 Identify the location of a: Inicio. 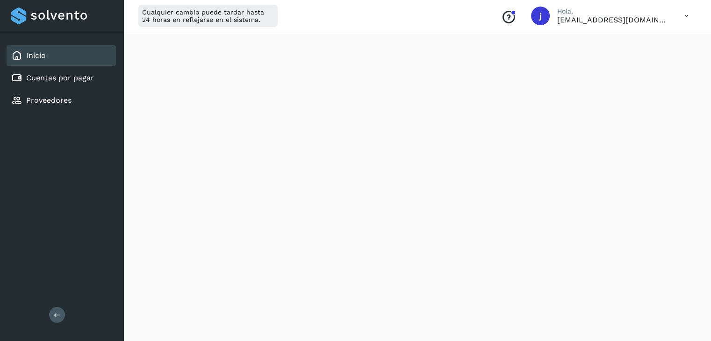
(36, 55).